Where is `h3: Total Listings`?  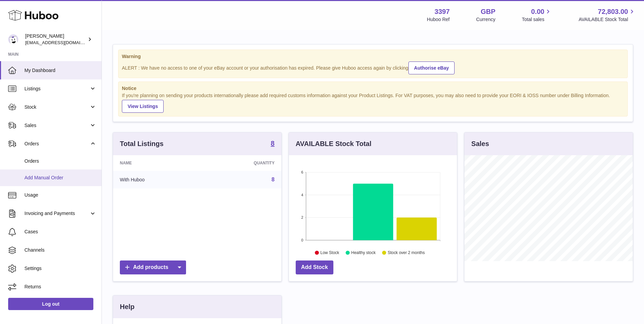 h3: Total Listings is located at coordinates (142, 144).